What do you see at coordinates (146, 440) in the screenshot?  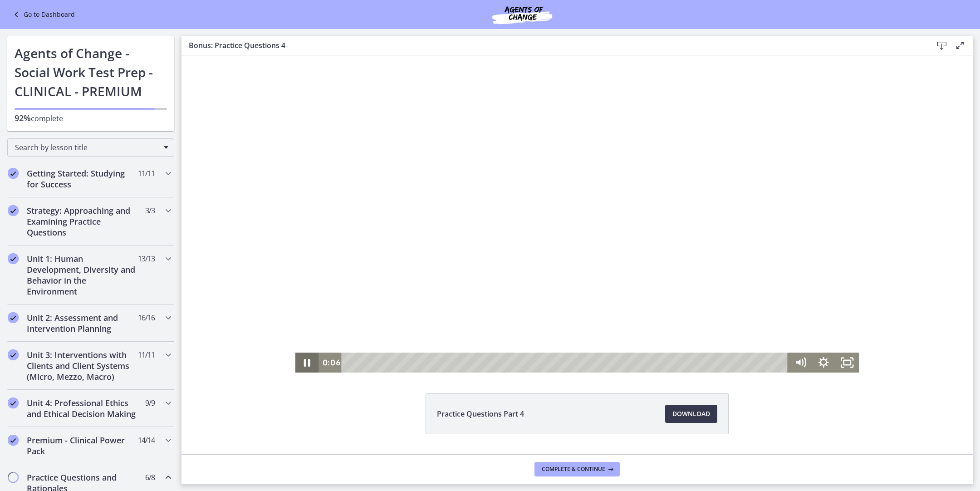 I see `span: 14 / 14` at bounding box center [146, 440].